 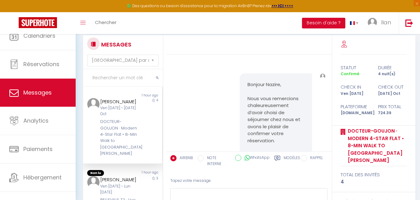 What do you see at coordinates (38, 22) in the screenshot?
I see `img: Super Booking` at bounding box center [38, 22].